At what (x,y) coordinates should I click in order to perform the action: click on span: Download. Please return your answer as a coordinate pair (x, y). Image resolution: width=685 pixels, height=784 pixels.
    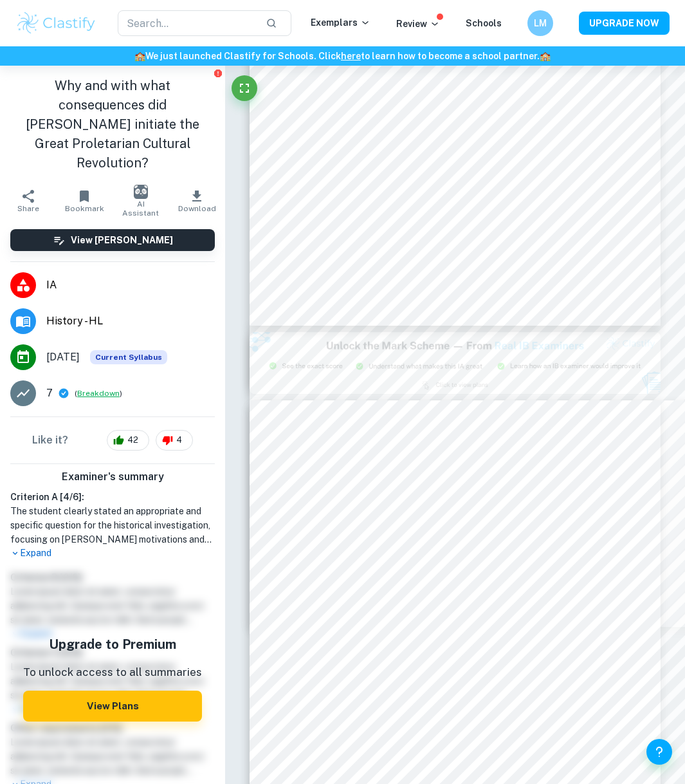
    Looking at the image, I should click on (197, 208).